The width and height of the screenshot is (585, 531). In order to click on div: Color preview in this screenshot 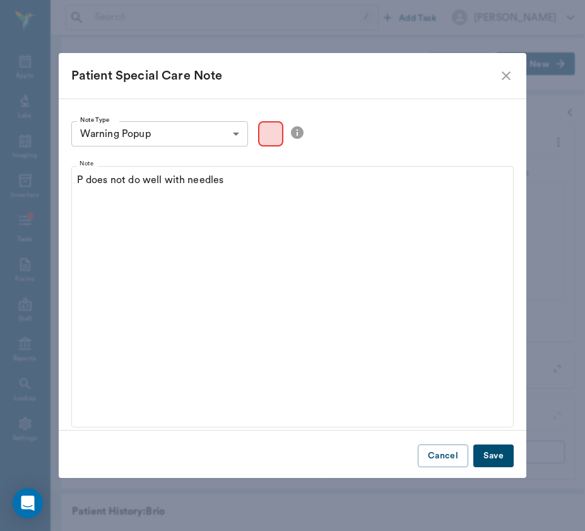, I will do `click(271, 134)`.